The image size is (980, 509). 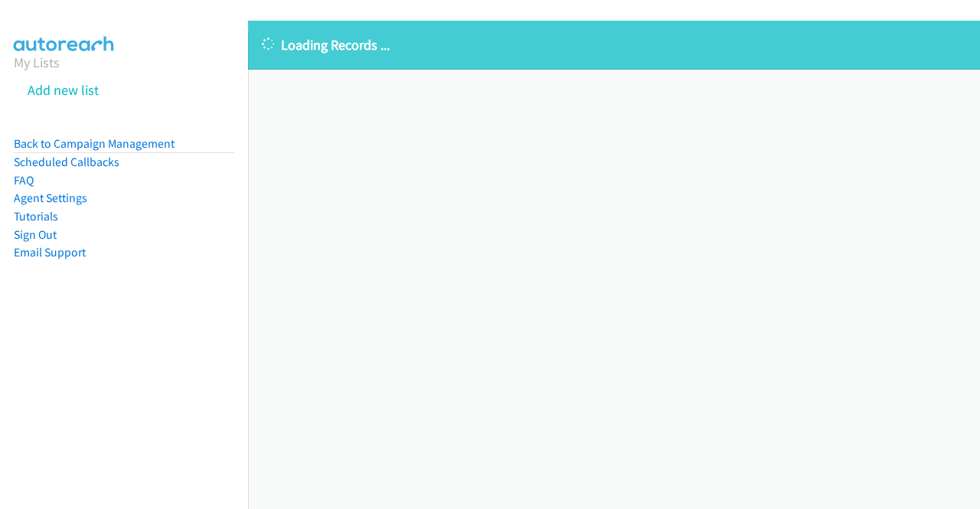 I want to click on a: Email Support, so click(x=50, y=252).